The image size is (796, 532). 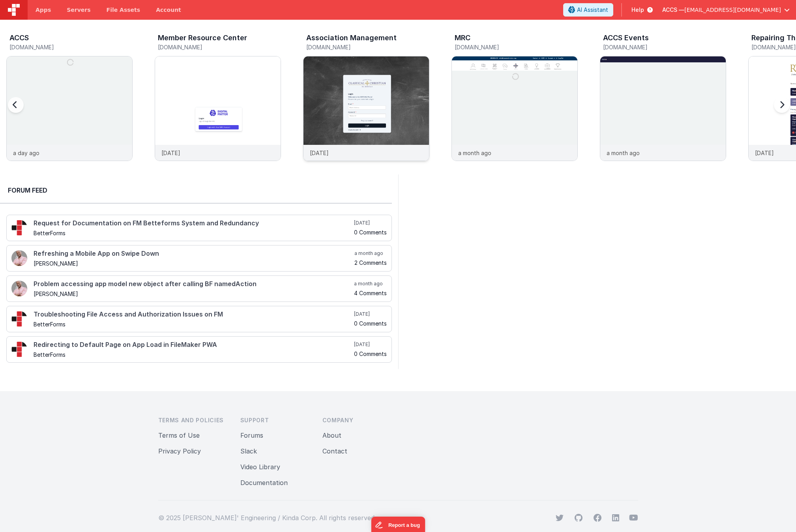 I want to click on h5: 4 Comments, so click(x=370, y=293).